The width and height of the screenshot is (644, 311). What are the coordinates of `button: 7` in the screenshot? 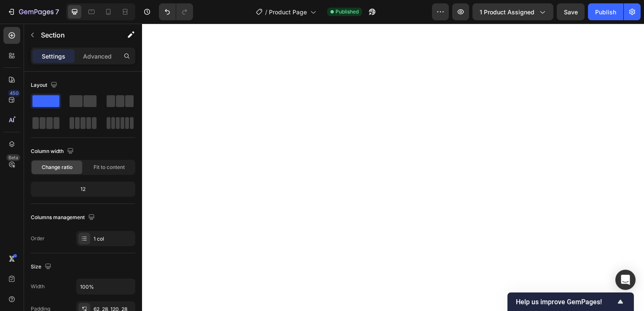 It's located at (33, 12).